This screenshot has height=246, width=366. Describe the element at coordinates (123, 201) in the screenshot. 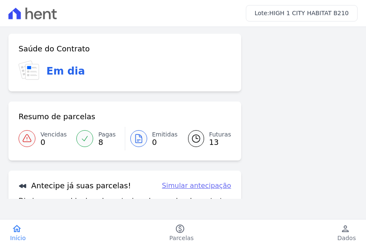

I see `p: Diminua seu saldo devedor antecipando parcelas do contrato.` at that location.